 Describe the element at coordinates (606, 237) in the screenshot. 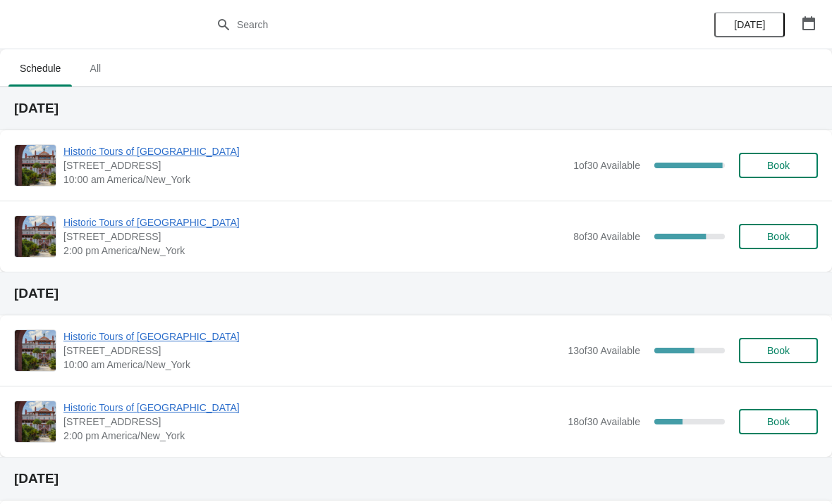

I see `span: 8 of 30 Available` at that location.